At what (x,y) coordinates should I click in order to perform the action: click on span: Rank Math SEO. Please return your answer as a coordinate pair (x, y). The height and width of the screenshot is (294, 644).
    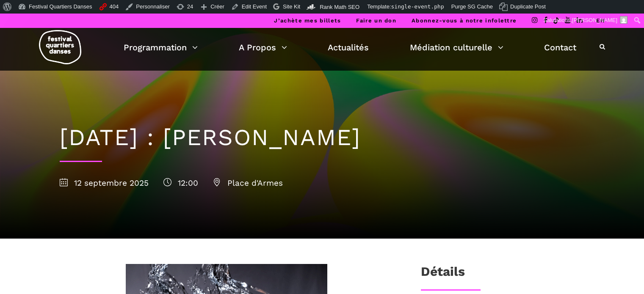
    Looking at the image, I should click on (339, 7).